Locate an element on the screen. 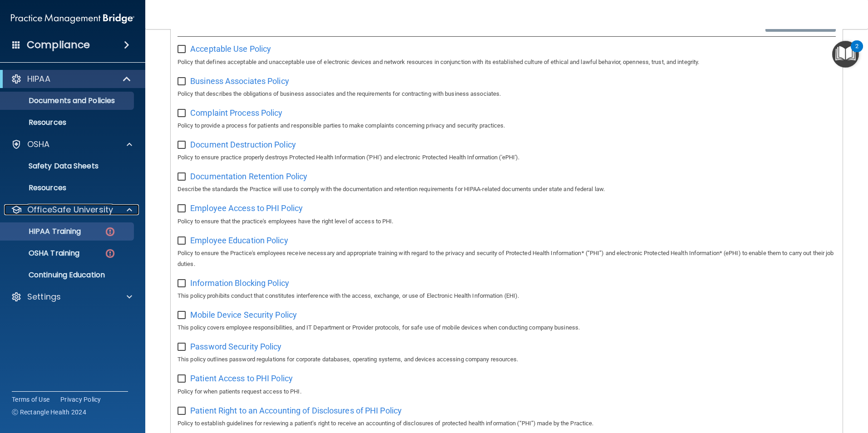  p: Continuing Education is located at coordinates (68, 275).